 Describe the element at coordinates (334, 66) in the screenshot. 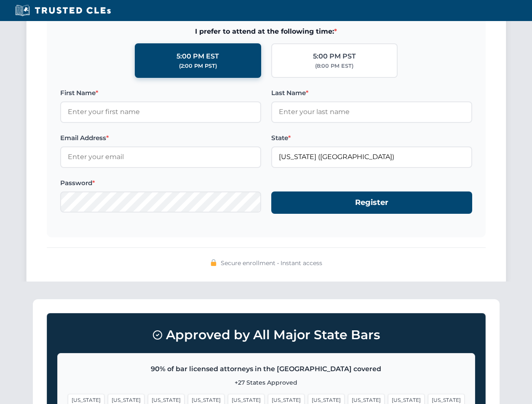

I see `div: (8:00 PM EST)` at that location.